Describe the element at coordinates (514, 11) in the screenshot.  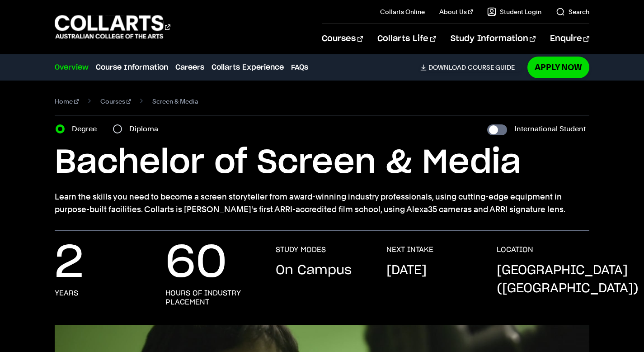
I see `a: Student Login` at that location.